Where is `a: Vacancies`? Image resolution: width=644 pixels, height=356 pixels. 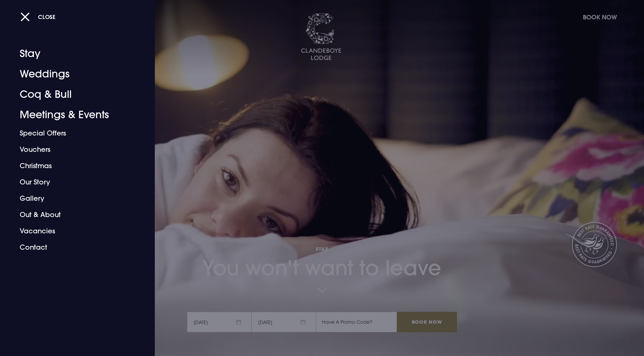 a: Vacancies is located at coordinates (73, 231).